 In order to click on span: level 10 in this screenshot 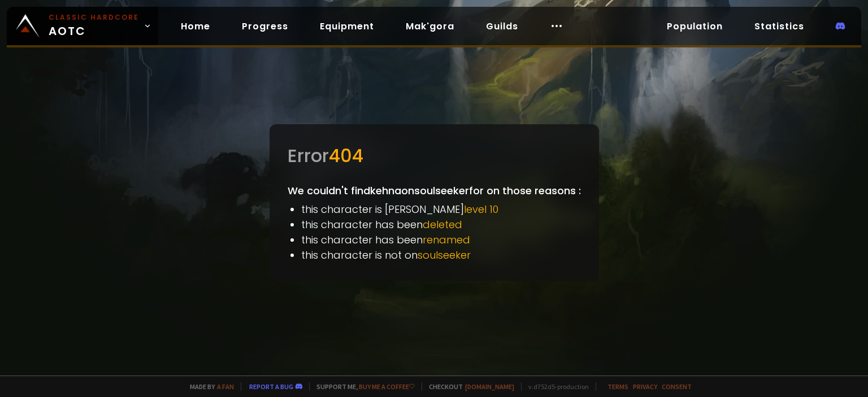, I will do `click(481, 209)`.